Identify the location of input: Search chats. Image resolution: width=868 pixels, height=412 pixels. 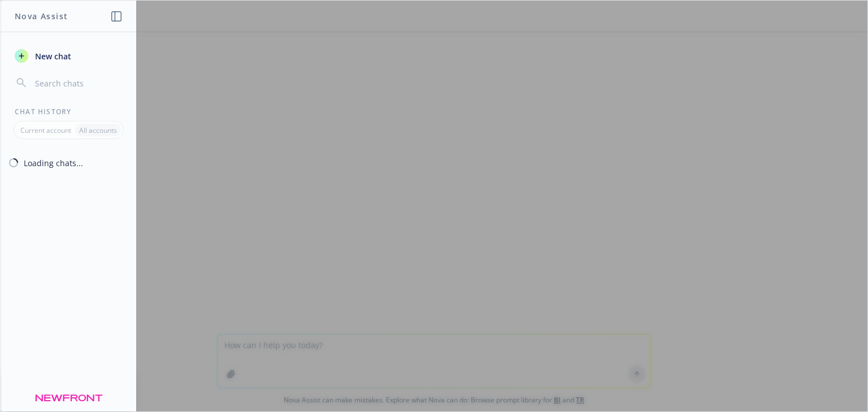
(77, 83).